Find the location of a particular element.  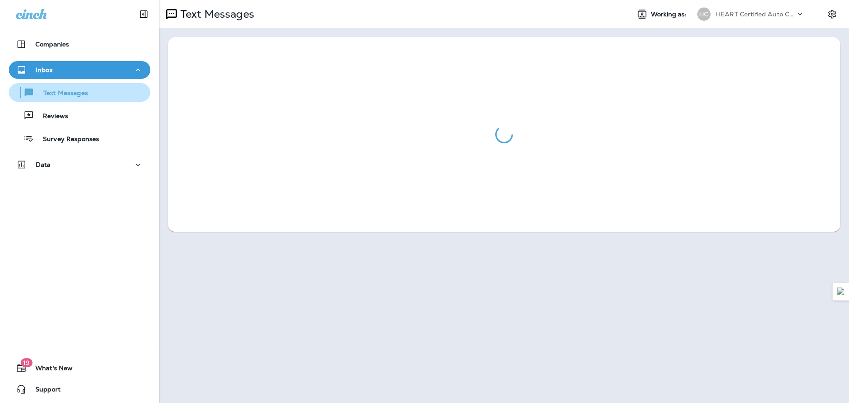

p: HEART Certified Auto Care is located at coordinates (755, 14).